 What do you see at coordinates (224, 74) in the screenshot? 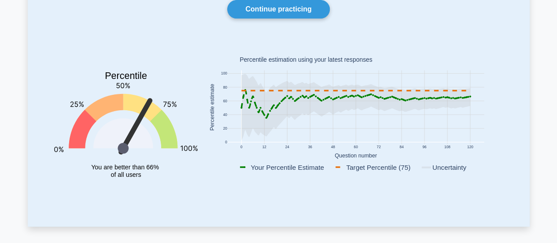
I see `text: 100` at bounding box center [224, 74].